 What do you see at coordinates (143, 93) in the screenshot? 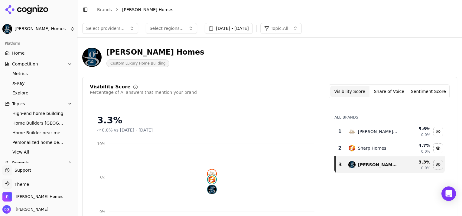
I see `div: Percentage of AI answers that mention your brand` at bounding box center [143, 93].